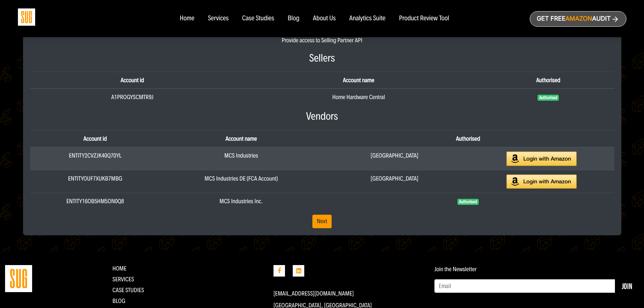  I want to click on div: Analytics Suite, so click(367, 19).